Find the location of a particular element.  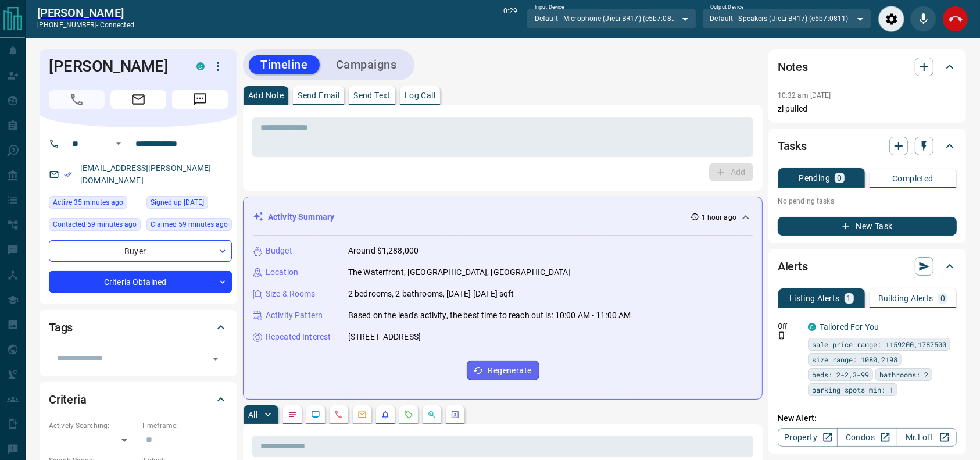

svg: Agent Actions is located at coordinates (455, 415).